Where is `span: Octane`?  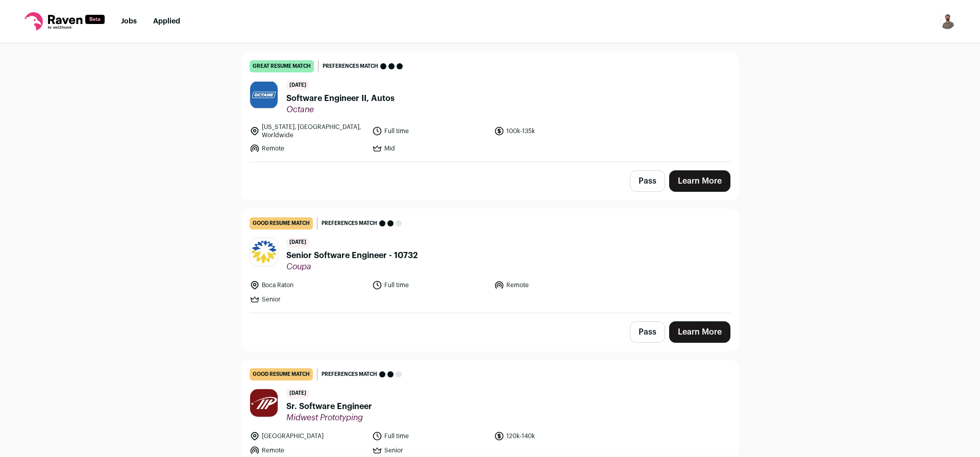
span: Octane is located at coordinates (340, 109).